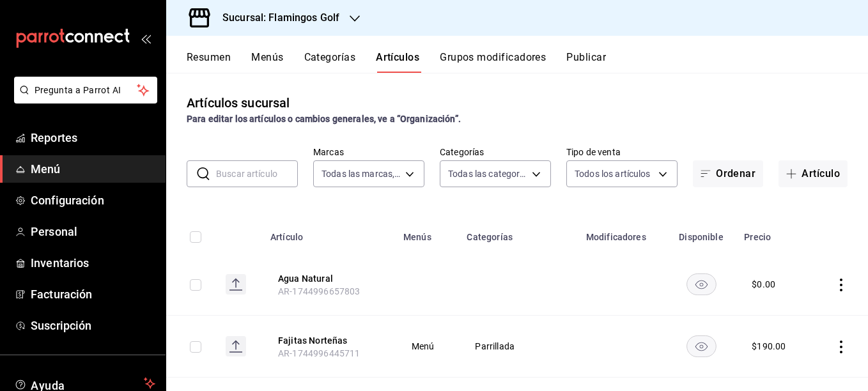 The image size is (868, 391). I want to click on button: Artículos, so click(397, 62).